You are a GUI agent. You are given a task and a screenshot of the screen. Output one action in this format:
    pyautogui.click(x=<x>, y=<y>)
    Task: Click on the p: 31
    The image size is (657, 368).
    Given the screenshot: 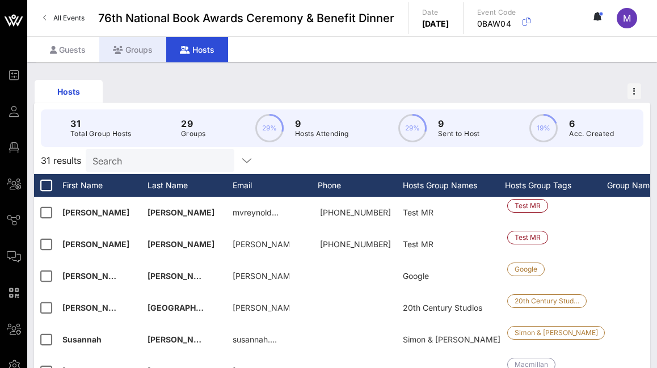 What is the action you would take?
    pyautogui.click(x=101, y=124)
    